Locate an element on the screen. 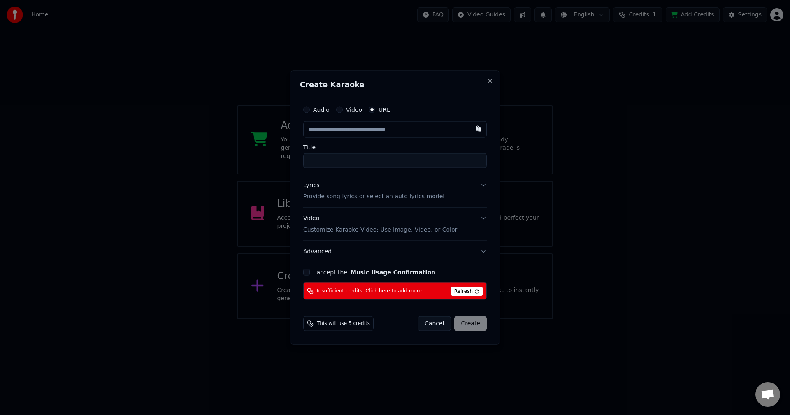 The height and width of the screenshot is (415, 790). button: Cancel is located at coordinates (434, 324).